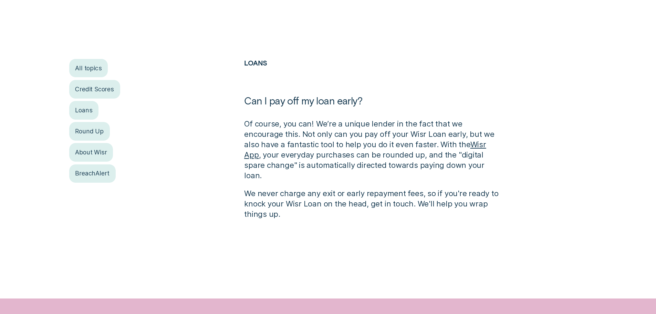 The width and height of the screenshot is (656, 314). What do you see at coordinates (371, 106) in the screenshot?
I see `h1: Can I pay off my loan early?` at bounding box center [371, 106].